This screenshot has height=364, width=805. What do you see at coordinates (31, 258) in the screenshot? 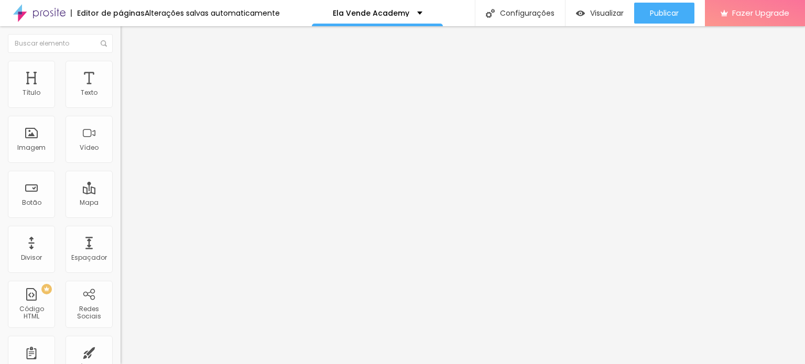
I see `div: Divisor` at bounding box center [31, 258].